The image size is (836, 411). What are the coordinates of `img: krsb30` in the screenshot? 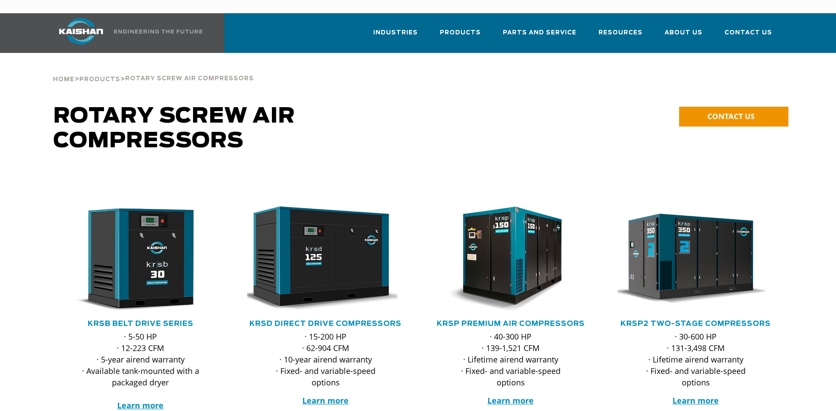 It's located at (134, 259).